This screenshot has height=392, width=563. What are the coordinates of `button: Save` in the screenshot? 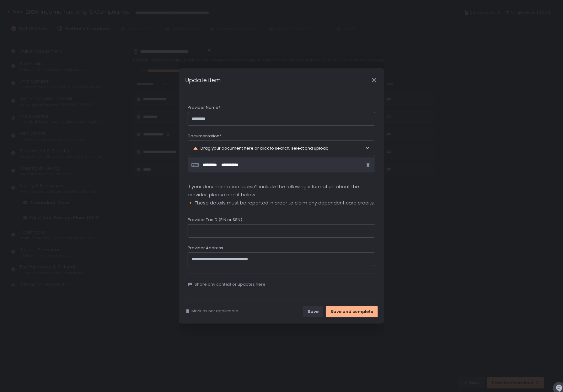 It's located at (313, 312).